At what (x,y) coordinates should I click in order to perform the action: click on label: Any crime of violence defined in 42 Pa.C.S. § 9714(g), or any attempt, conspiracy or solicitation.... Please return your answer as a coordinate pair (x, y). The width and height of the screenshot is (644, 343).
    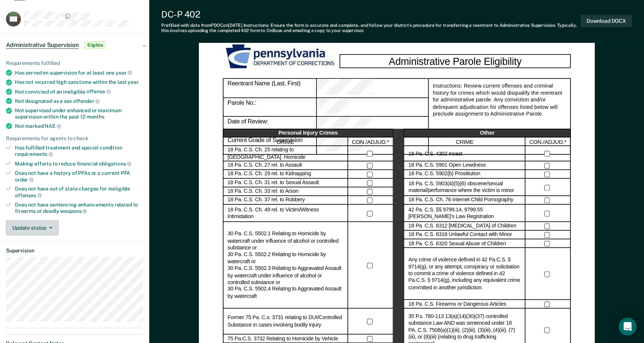
    Looking at the image, I should click on (464, 273).